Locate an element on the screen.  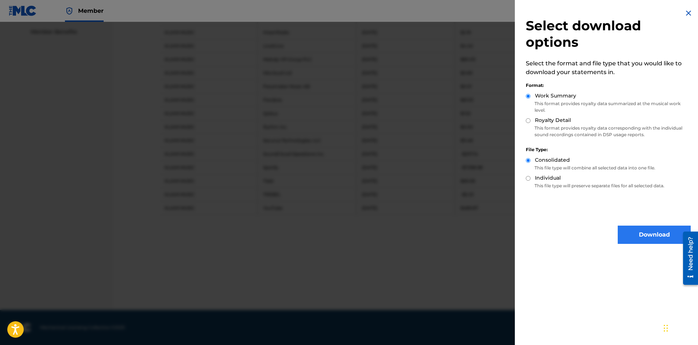
label: Consolidated is located at coordinates (552, 160).